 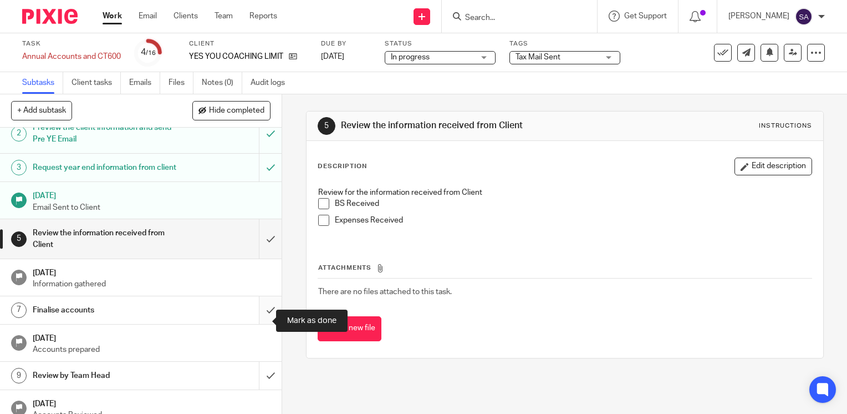 I want to click on img: Pixie, so click(x=50, y=16).